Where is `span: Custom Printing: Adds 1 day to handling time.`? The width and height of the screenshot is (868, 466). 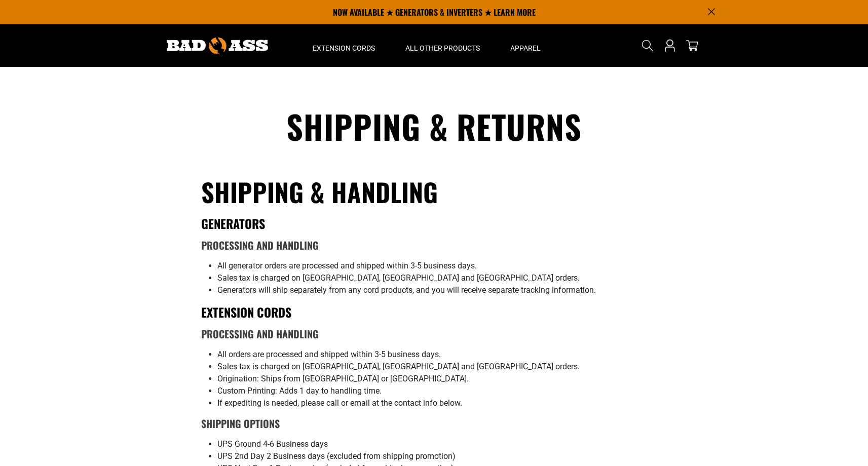 span: Custom Printing: Adds 1 day to handling time. is located at coordinates (300, 391).